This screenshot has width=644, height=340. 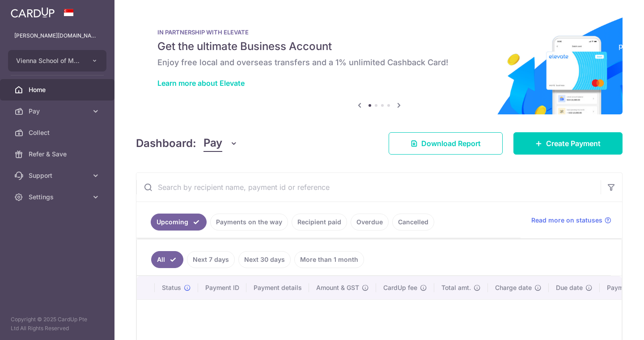 I want to click on span: Read more on statuses, so click(x=567, y=220).